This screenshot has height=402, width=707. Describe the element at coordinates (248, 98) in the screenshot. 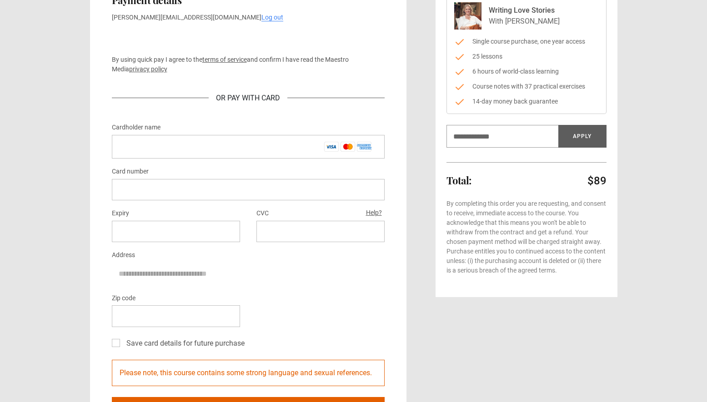

I see `div: Or Pay With Card` at that location.